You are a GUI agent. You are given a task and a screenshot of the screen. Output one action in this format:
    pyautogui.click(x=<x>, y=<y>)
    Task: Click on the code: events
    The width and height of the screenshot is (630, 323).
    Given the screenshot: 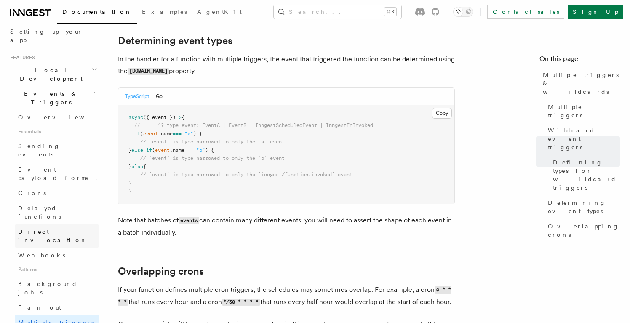 What is the action you would take?
    pyautogui.click(x=189, y=221)
    